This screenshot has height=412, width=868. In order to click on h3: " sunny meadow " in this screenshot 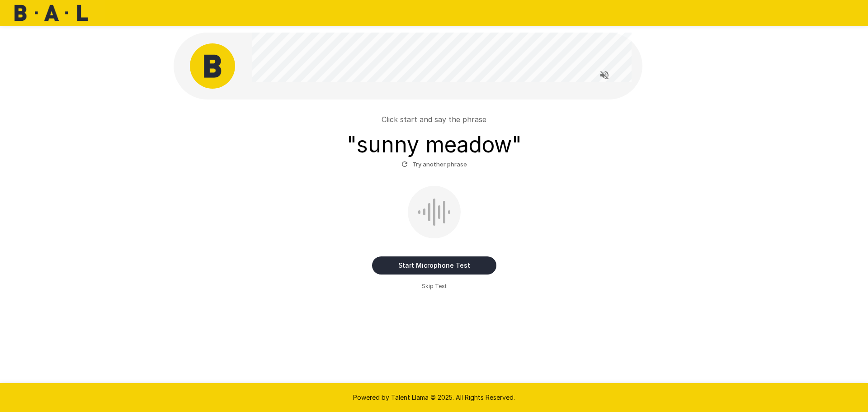, I will do `click(434, 145)`.